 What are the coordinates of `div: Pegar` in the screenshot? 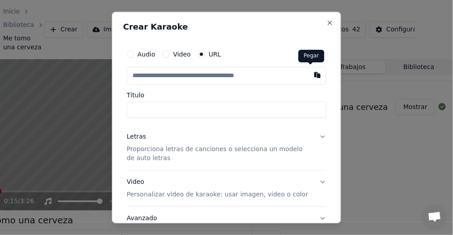 It's located at (312, 56).